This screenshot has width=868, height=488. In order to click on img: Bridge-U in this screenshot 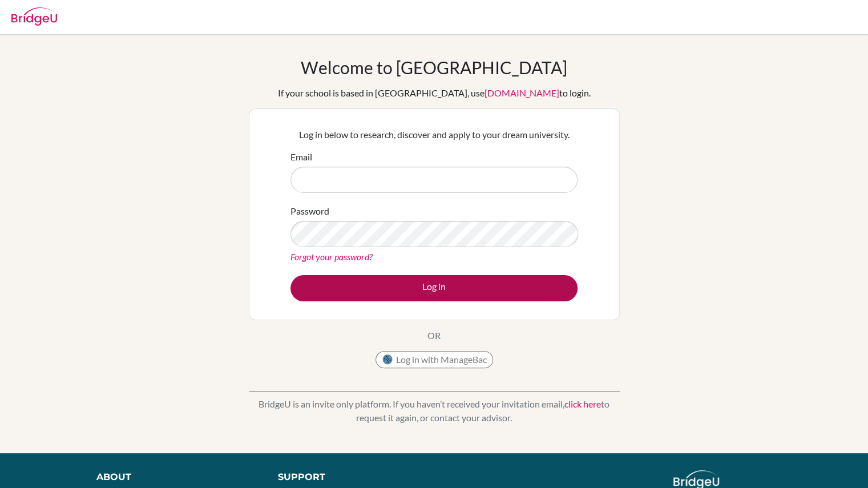, I will do `click(35, 17)`.